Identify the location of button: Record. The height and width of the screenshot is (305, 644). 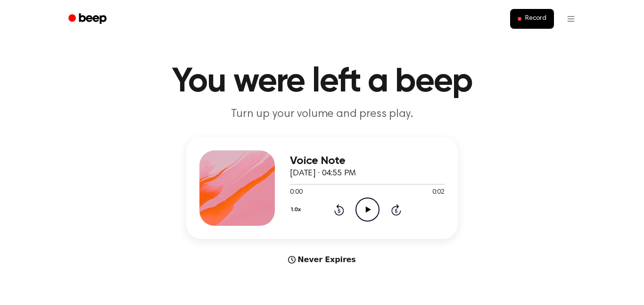
(532, 19).